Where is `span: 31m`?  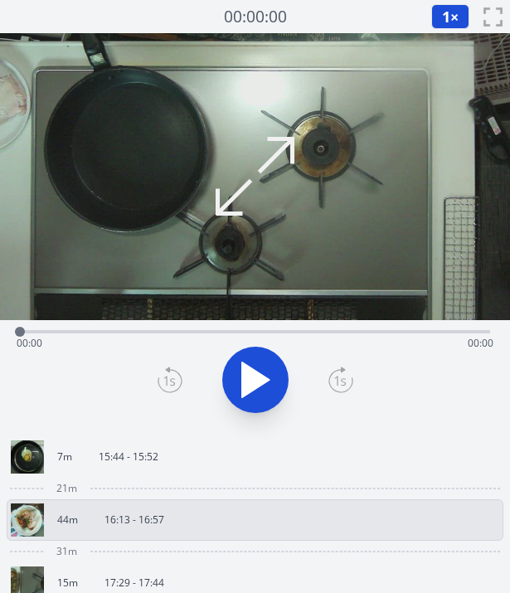
span: 31m is located at coordinates (66, 552).